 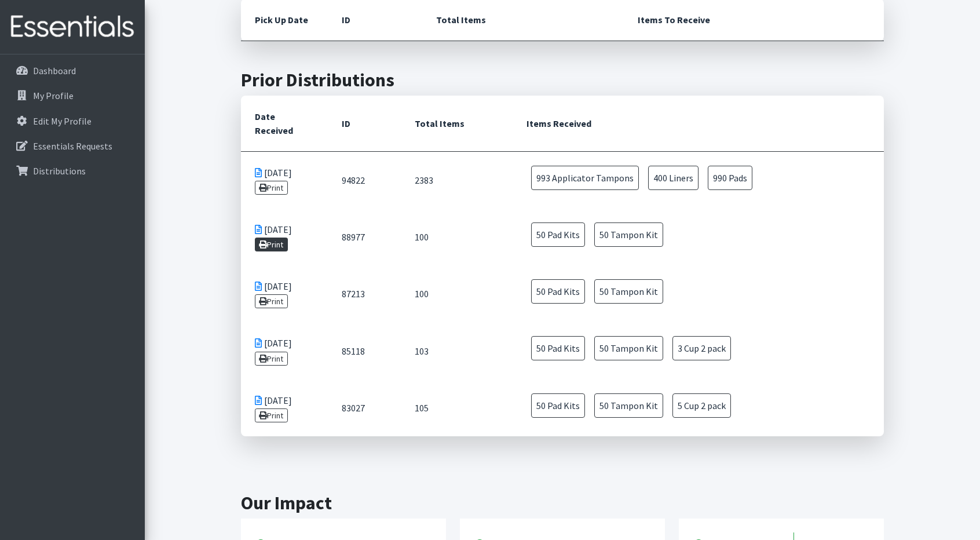 I want to click on a: My Profile, so click(x=72, y=96).